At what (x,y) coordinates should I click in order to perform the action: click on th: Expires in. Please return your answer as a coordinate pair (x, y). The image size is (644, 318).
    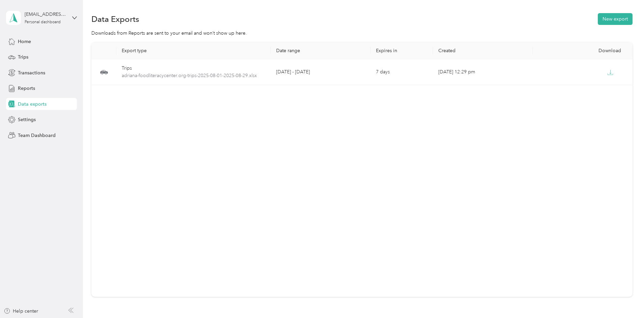
    Looking at the image, I should click on (402, 51).